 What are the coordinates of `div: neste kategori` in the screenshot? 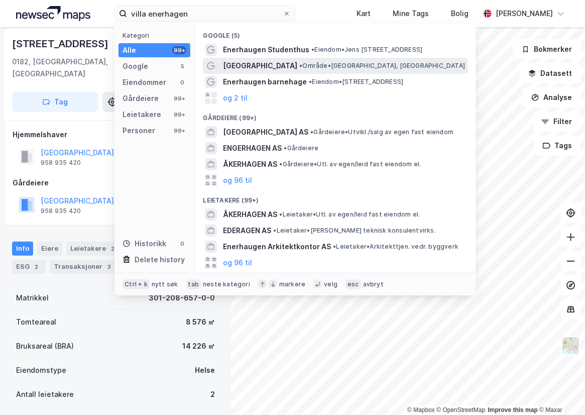 It's located at (227, 284).